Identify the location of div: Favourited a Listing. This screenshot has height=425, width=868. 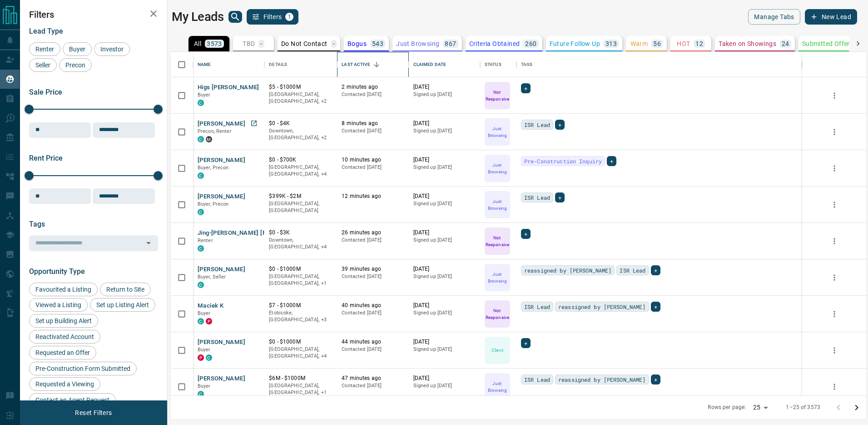
(63, 289).